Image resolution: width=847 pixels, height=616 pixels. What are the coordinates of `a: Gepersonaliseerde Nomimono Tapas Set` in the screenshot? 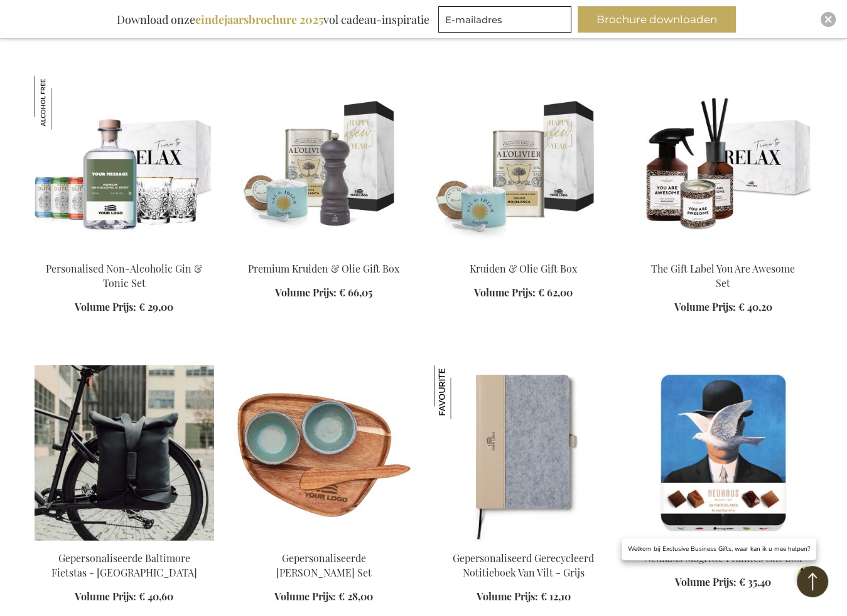 It's located at (323, 542).